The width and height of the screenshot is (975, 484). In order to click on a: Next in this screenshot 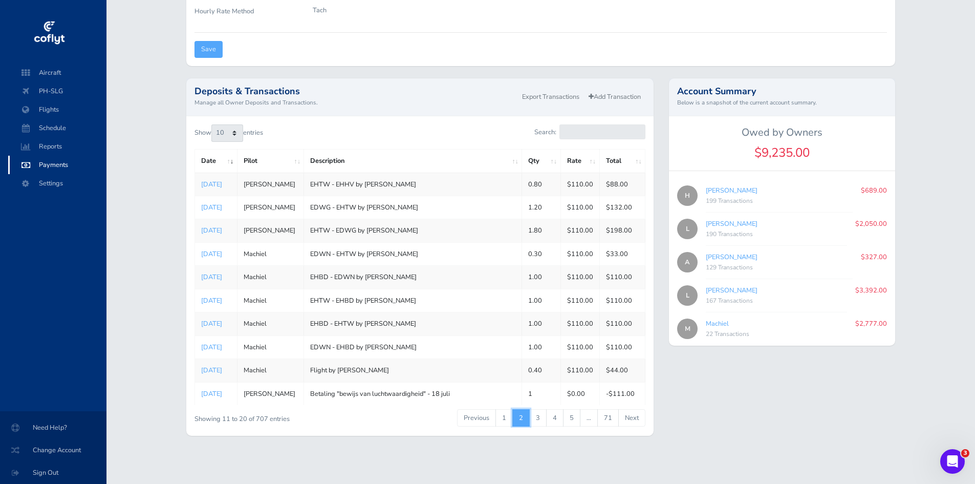, I will do `click(632, 418)`.